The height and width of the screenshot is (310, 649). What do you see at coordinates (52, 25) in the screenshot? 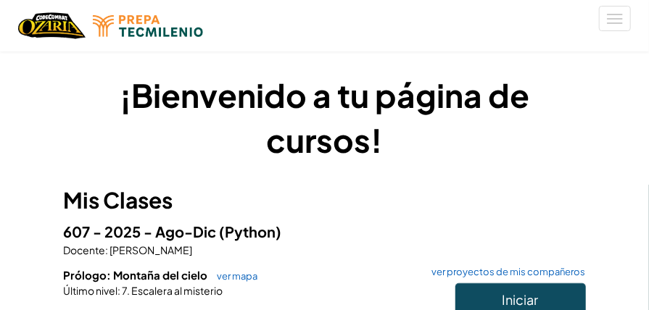
I see `img: Home` at bounding box center [52, 25].